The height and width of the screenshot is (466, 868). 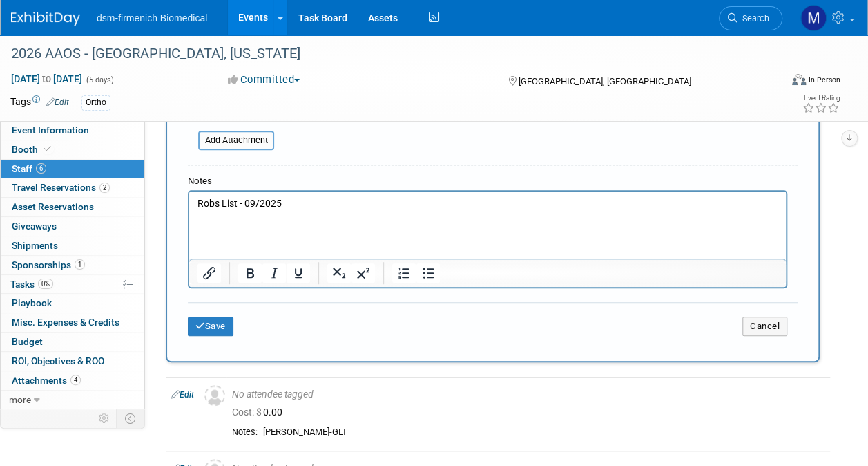 What do you see at coordinates (751, 18) in the screenshot?
I see `a: Search` at bounding box center [751, 18].